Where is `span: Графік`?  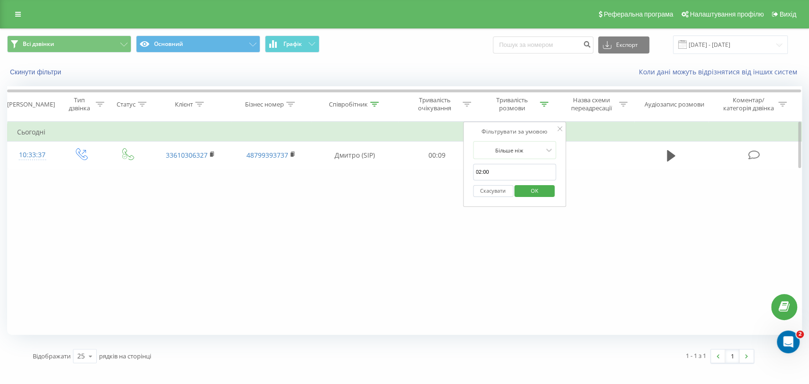 span: Графік is located at coordinates (292, 44).